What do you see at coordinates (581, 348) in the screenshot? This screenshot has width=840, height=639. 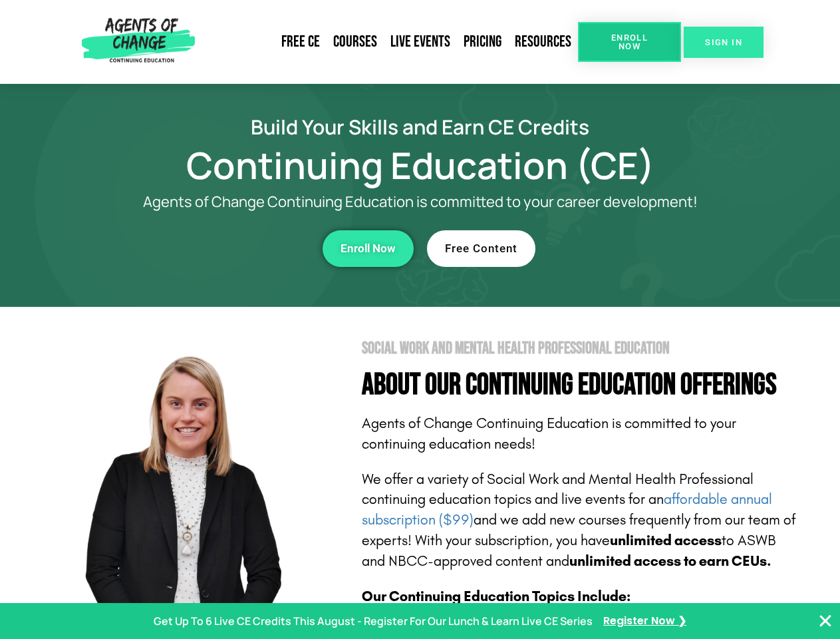 I see `h2: Social Work and Mental Health Professional Education` at bounding box center [581, 348].